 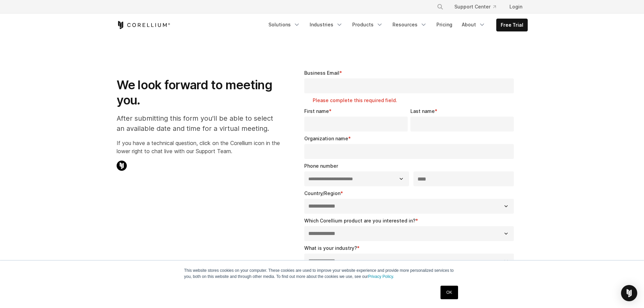 I want to click on a: Privacy Policy., so click(x=381, y=276).